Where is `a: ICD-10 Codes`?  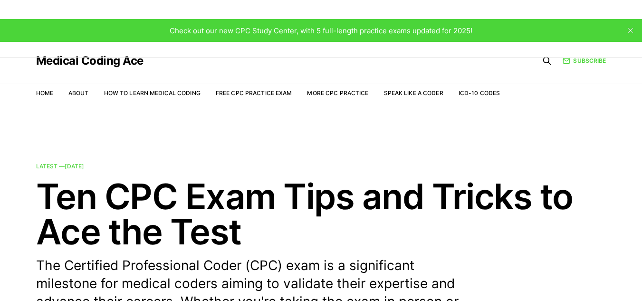 a: ICD-10 Codes is located at coordinates (479, 93).